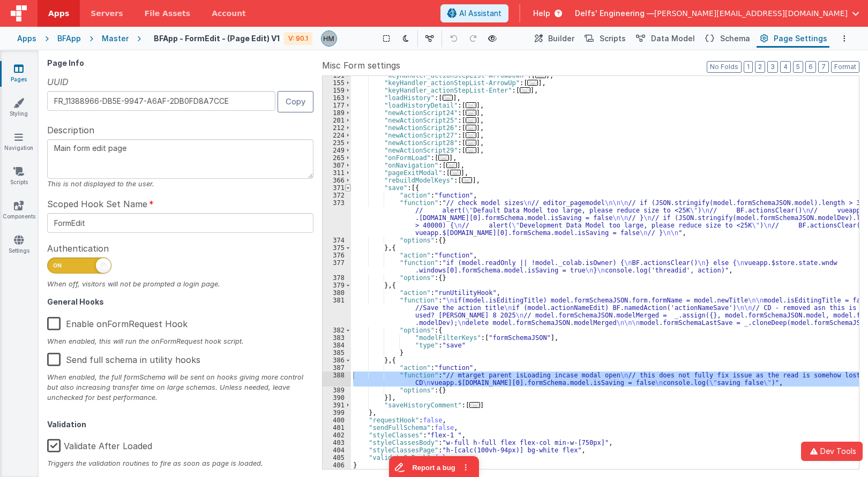 Image resolution: width=868 pixels, height=477 pixels. What do you see at coordinates (614, 14) in the screenshot?
I see `span: Delfs' Engineering —` at bounding box center [614, 14].